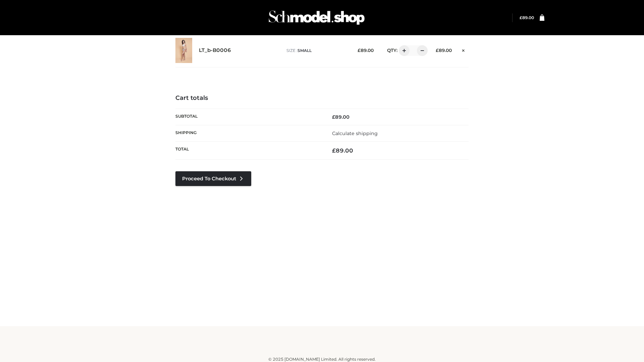  What do you see at coordinates (527, 18) in the screenshot?
I see `a: £89.00` at bounding box center [527, 18].